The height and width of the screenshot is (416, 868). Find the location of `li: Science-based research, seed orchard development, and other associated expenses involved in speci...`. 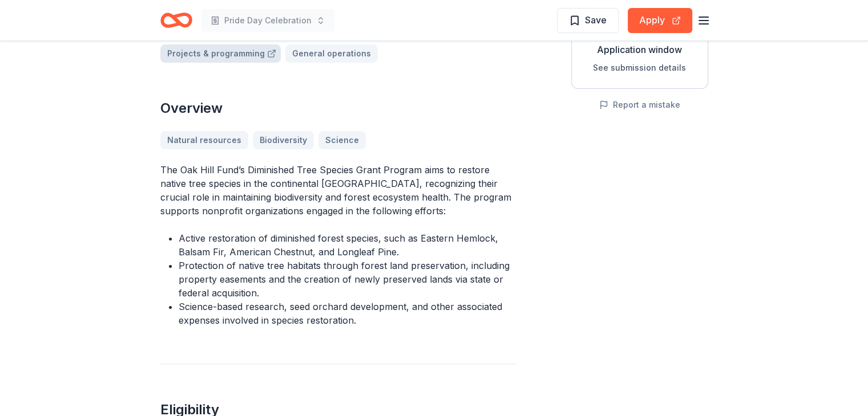

li: Science-based research, seed orchard development, and other associated expenses involved in speci... is located at coordinates (347, 314).